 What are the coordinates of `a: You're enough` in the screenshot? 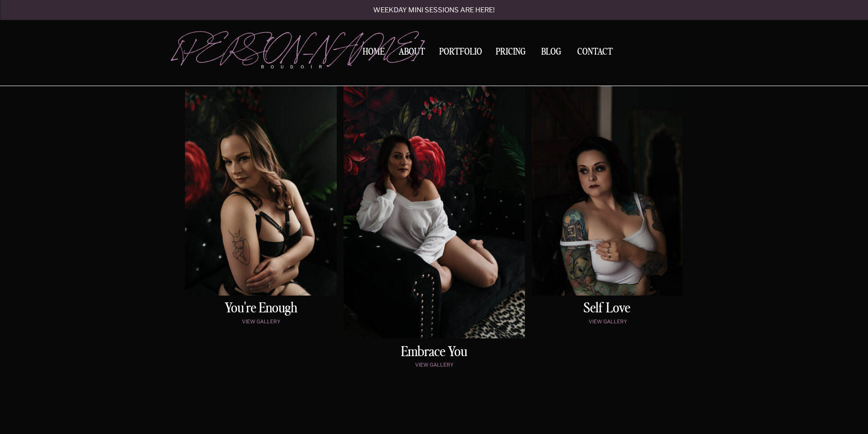 It's located at (261, 309).